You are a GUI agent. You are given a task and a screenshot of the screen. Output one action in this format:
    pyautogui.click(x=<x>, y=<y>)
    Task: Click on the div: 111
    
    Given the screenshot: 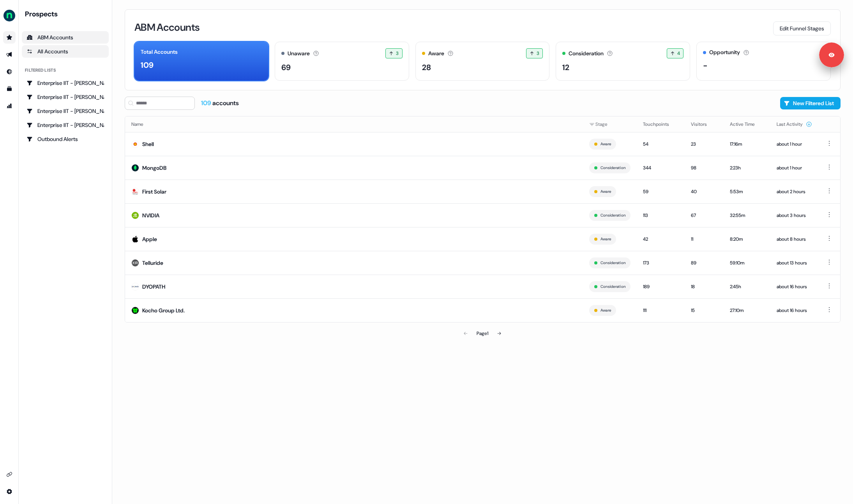 What is the action you would take?
    pyautogui.click(x=660, y=310)
    